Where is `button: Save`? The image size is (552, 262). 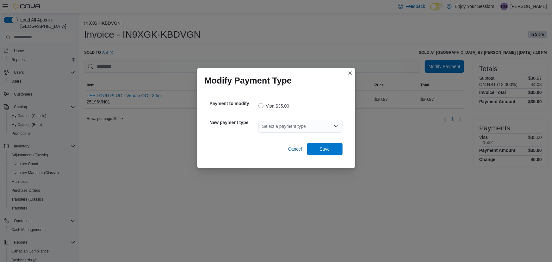
button: Save is located at coordinates (325, 149).